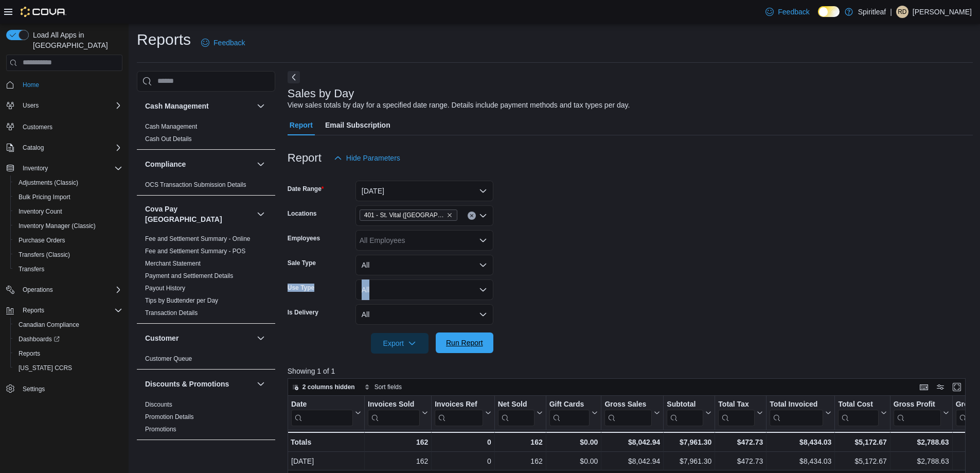  What do you see at coordinates (358, 125) in the screenshot?
I see `span: Email Subscription` at bounding box center [358, 125].